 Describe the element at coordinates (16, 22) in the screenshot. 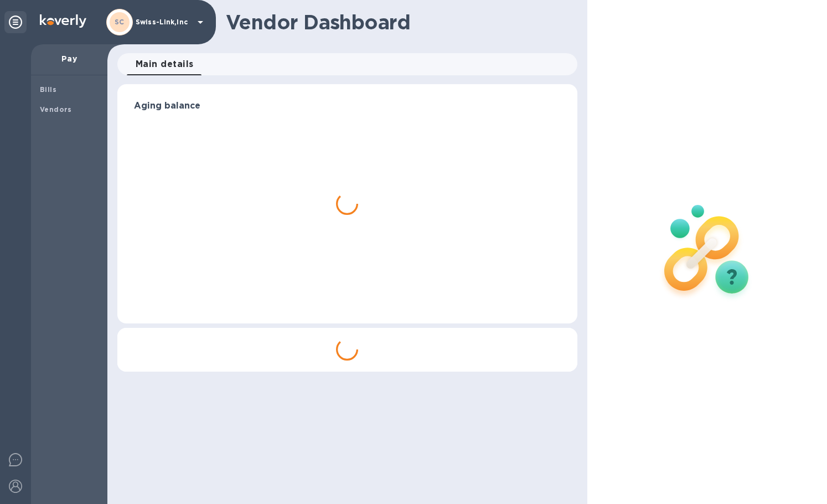

I see `div: Unpin categories` at that location.